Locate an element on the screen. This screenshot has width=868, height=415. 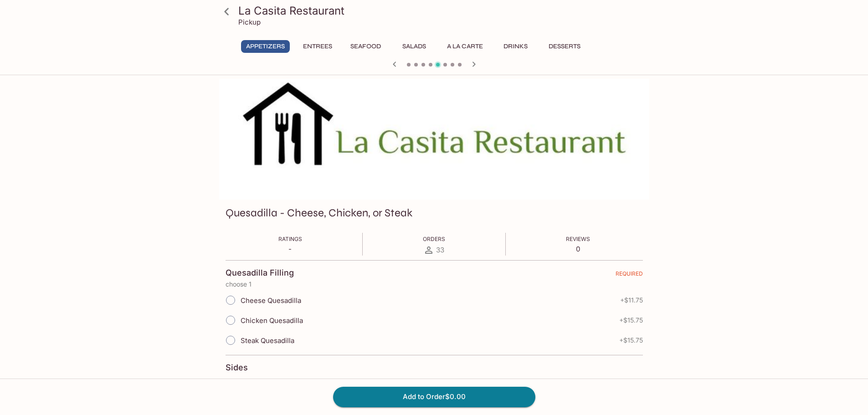
button: Desserts is located at coordinates (565, 47).